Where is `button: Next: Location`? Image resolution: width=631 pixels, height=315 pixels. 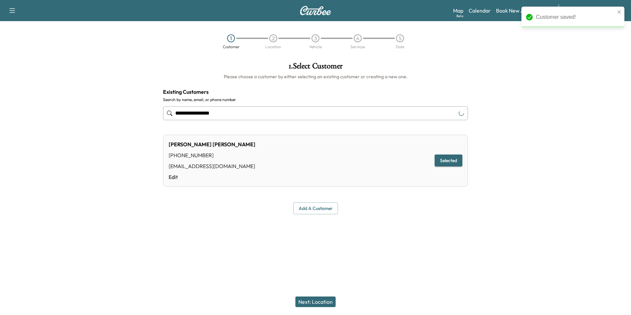
button: Next: Location is located at coordinates (316, 302).